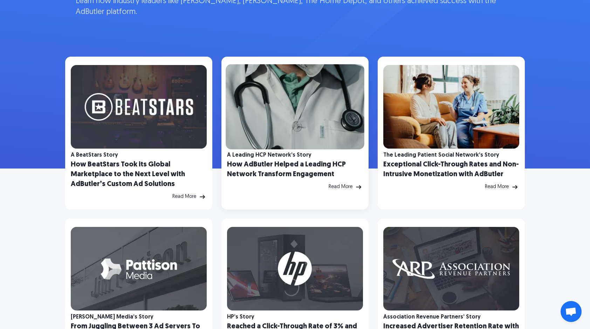  Describe the element at coordinates (94, 155) in the screenshot. I see `div: A BeatStars Story` at that location.